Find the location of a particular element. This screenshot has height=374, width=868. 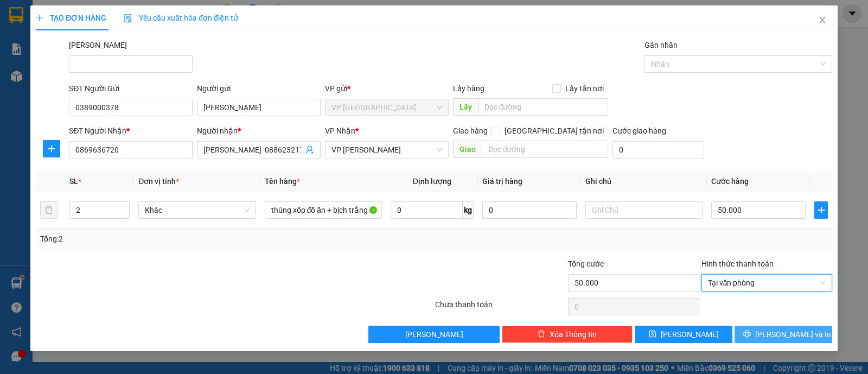

span: VP chợ Mũi Né is located at coordinates (387, 108).